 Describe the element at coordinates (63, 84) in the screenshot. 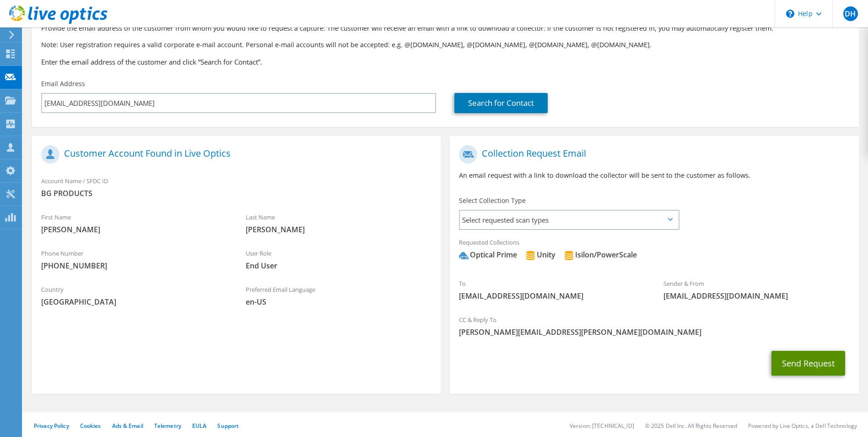

I see `label: Email Address` at that location.